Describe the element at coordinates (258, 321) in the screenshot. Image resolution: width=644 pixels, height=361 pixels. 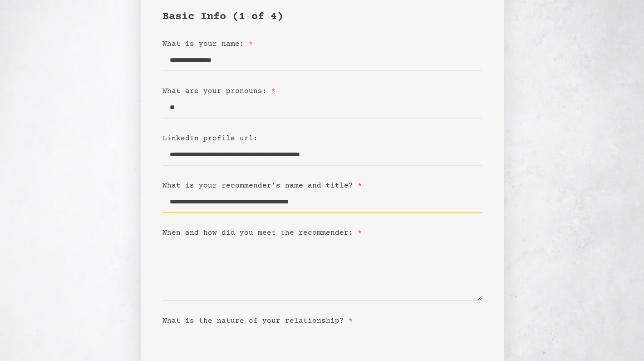
I see `label: What is the nature of your relationship?` at that location.